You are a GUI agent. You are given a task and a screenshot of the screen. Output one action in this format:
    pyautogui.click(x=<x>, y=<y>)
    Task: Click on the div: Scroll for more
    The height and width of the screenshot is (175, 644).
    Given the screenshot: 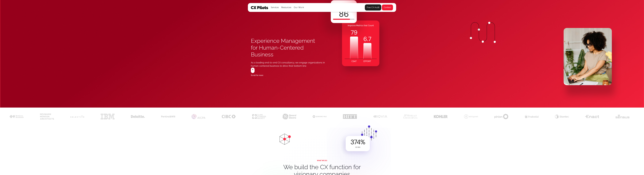 What is the action you would take?
    pyautogui.click(x=257, y=75)
    